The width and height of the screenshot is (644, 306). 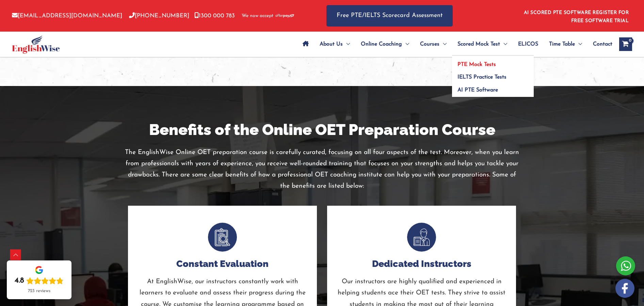 What do you see at coordinates (36, 44) in the screenshot?
I see `img: cropped-ew-logo` at bounding box center [36, 44].